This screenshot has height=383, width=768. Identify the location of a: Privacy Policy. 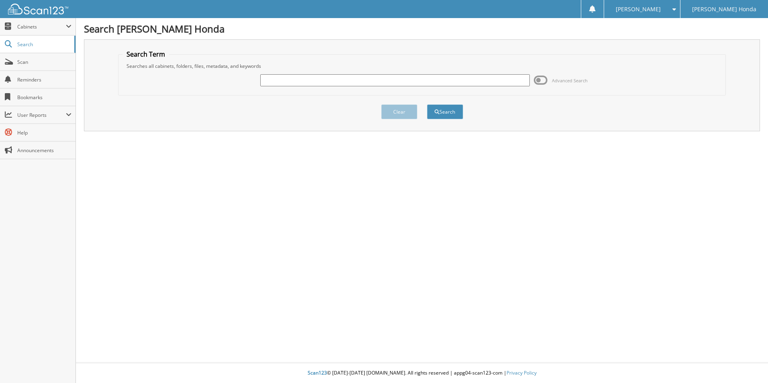
(521, 373).